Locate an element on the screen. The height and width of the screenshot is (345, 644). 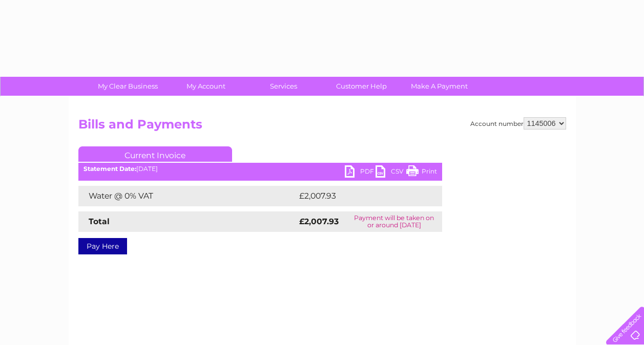
a: PDF is located at coordinates (360, 172).